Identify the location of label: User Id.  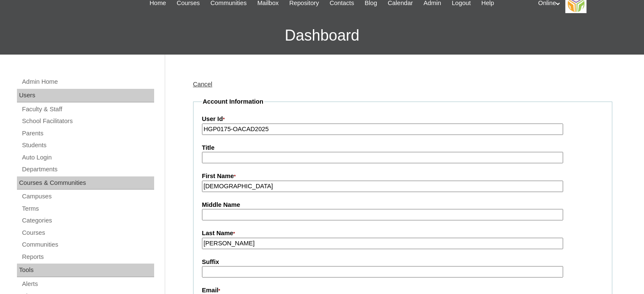
(402, 120).